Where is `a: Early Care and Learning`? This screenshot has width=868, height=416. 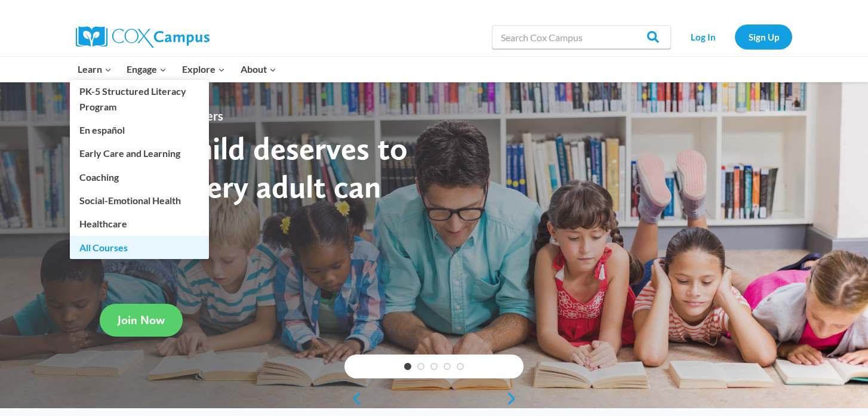
a: Early Care and Learning is located at coordinates (139, 154).